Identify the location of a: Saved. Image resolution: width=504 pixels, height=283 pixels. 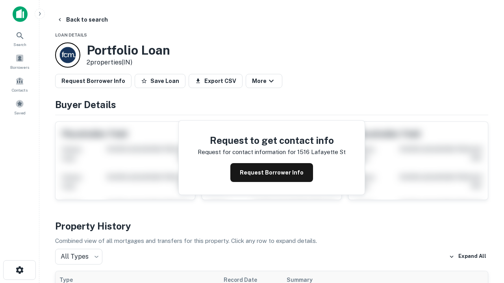
(20, 107).